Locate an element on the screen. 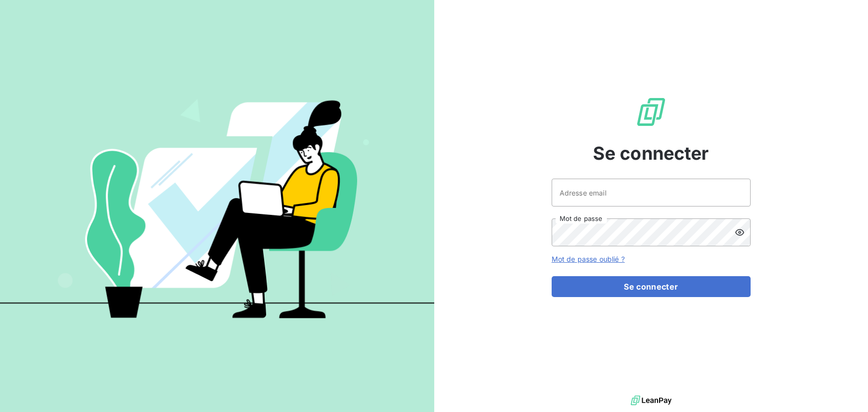 The image size is (868, 412). span: Se connecter is located at coordinates (651, 153).